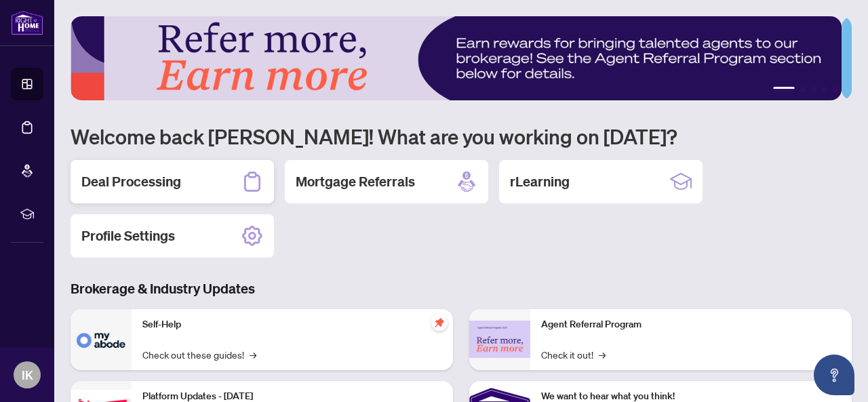 This screenshot has width=868, height=402. I want to click on img: logo, so click(27, 22).